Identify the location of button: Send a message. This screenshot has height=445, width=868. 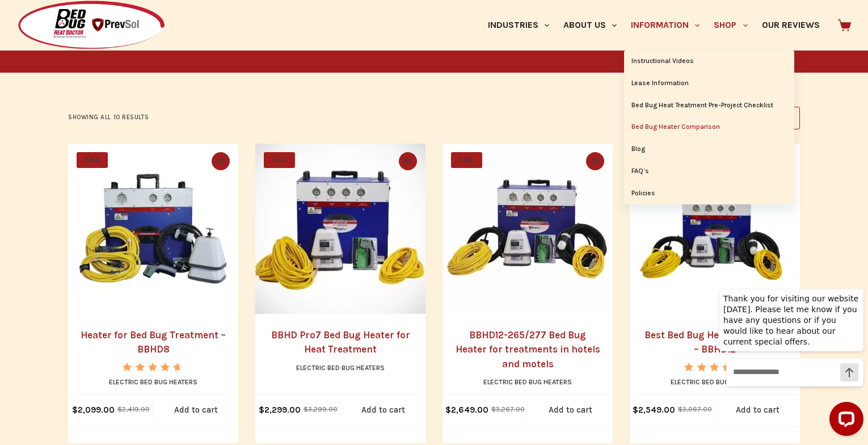
(140, 94).